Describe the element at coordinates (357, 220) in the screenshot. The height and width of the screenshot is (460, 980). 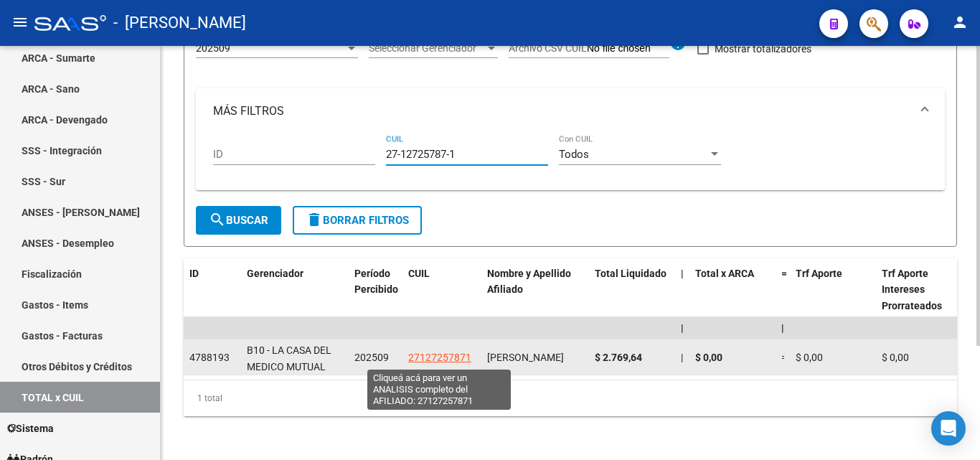
I see `span: Borrar Filtros` at that location.